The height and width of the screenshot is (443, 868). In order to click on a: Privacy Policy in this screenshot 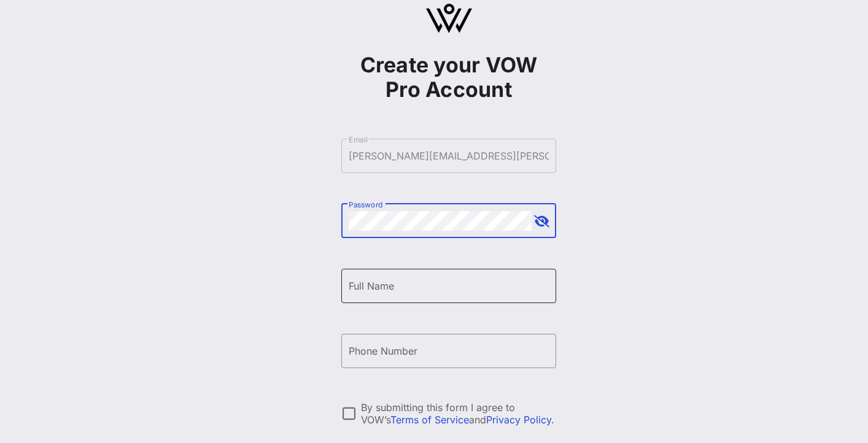, I will do `click(518, 420)`.